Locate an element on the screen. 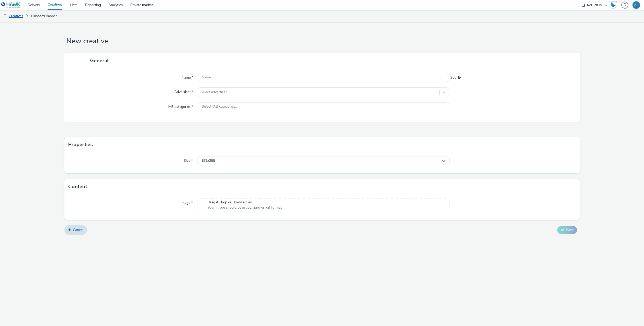 The width and height of the screenshot is (644, 326). div: AL is located at coordinates (636, 5).